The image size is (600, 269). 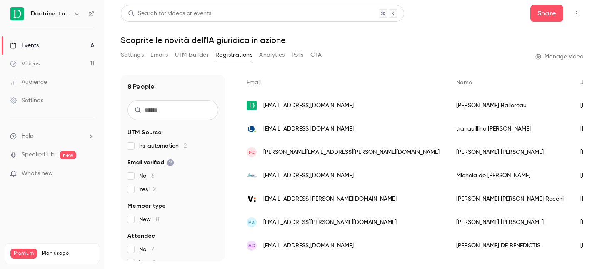 What do you see at coordinates (464, 82) in the screenshot?
I see `span: Name` at bounding box center [464, 82].